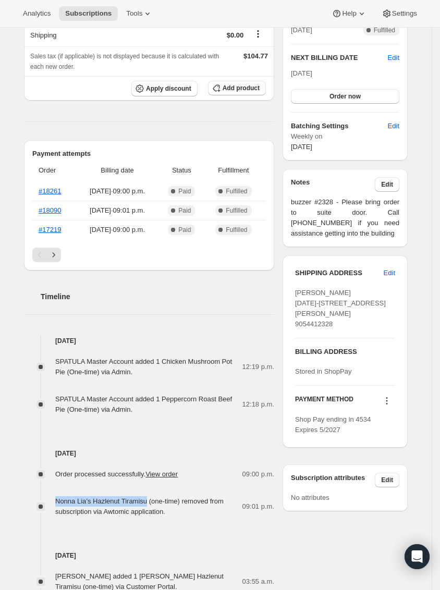  Describe the element at coordinates (339, 126) in the screenshot. I see `h6: Batching Settings` at that location.